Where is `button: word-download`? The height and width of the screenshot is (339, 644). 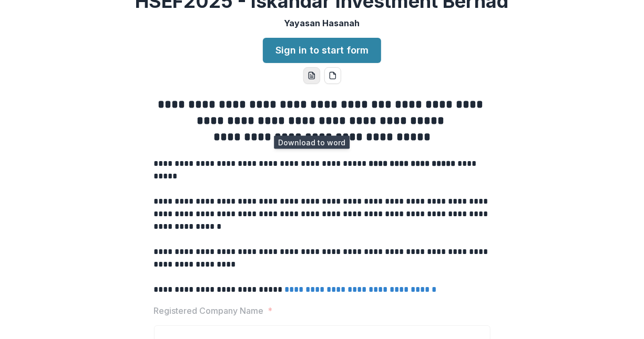 button: word-download is located at coordinates (312, 75).